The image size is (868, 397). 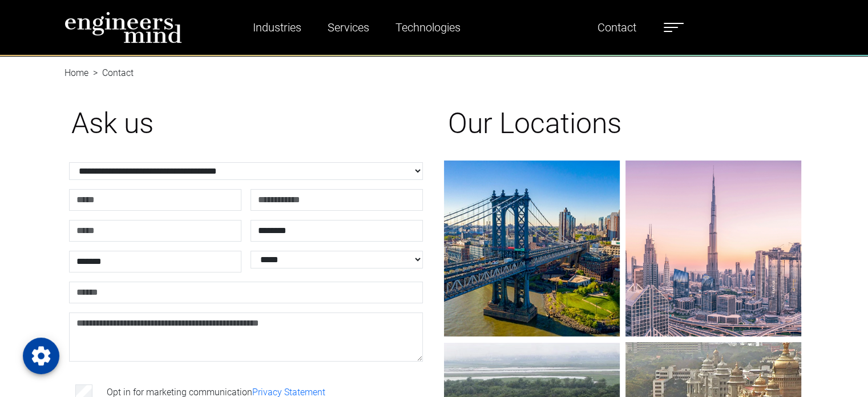 I want to click on h1: Ask us, so click(x=246, y=123).